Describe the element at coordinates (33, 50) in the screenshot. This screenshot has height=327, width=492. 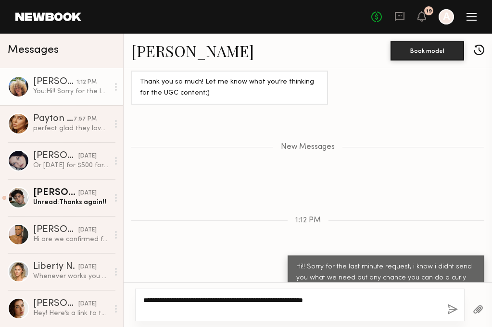
I see `span: Messages` at that location.